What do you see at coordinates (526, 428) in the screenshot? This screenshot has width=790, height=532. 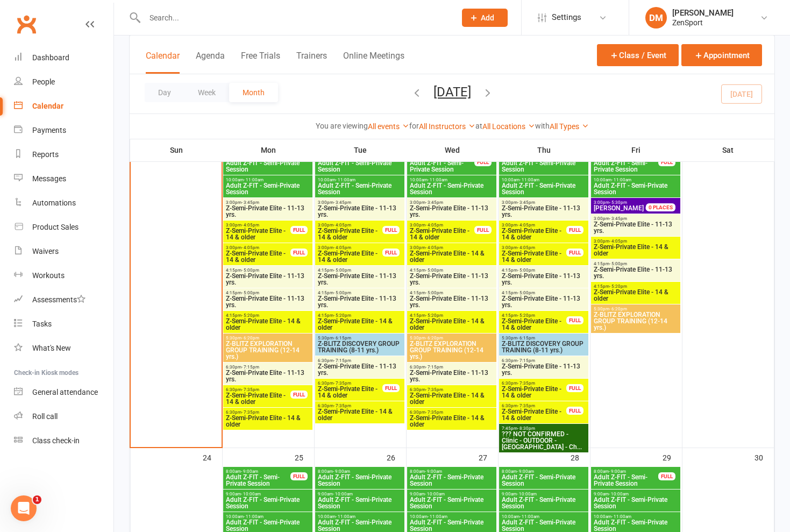 I see `span: - 8:30pm` at bounding box center [526, 428].